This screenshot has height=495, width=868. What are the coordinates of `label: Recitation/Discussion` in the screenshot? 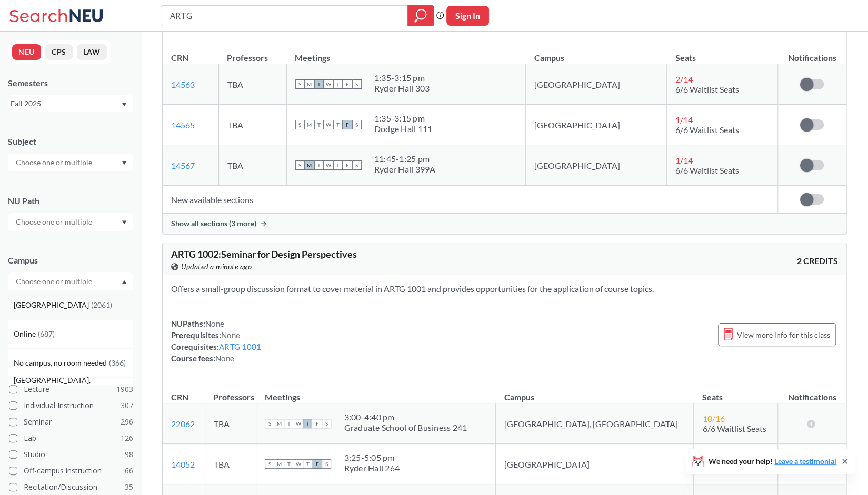 It's located at (71, 487).